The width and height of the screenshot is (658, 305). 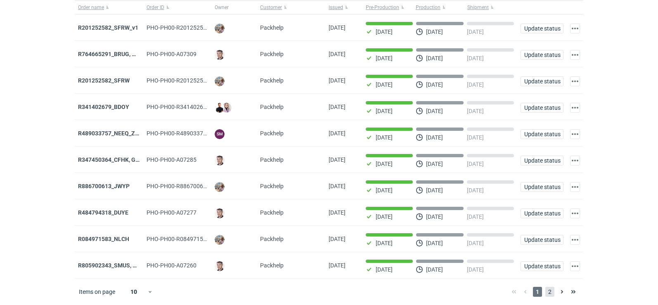 I want to click on figcaption: SM, so click(x=220, y=134).